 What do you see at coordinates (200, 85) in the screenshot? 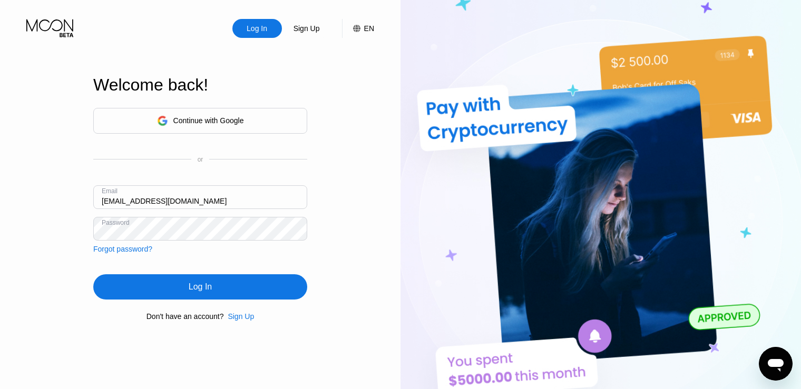
I see `div: Welcome back!` at bounding box center [200, 85].